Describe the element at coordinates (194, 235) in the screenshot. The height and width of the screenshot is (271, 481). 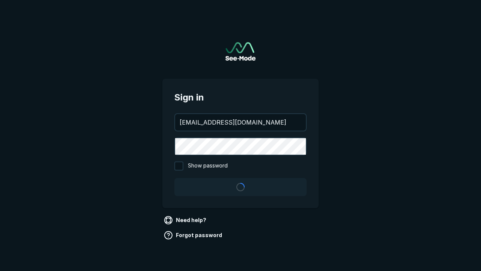
I see `a: Forgot password` at that location.